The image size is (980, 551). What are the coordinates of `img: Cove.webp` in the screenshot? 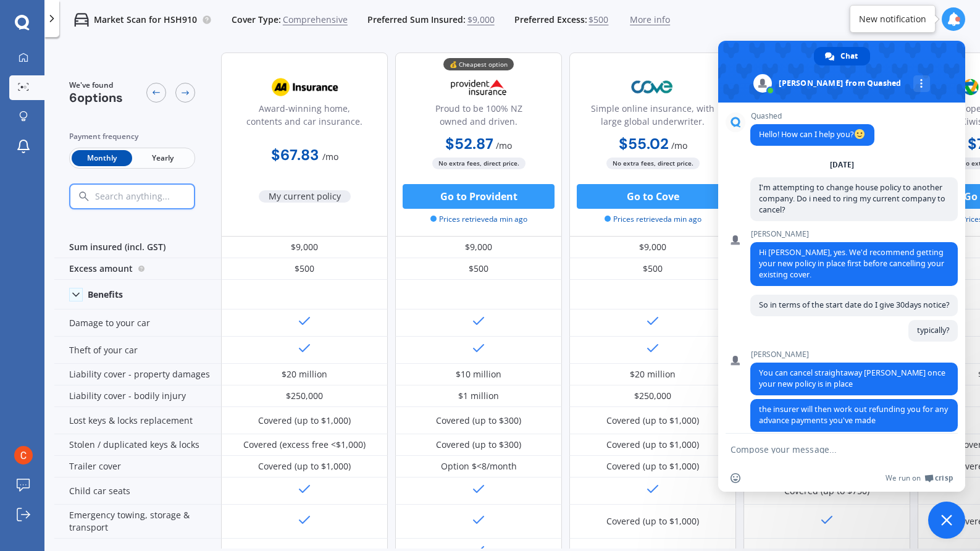 It's located at (652, 87).